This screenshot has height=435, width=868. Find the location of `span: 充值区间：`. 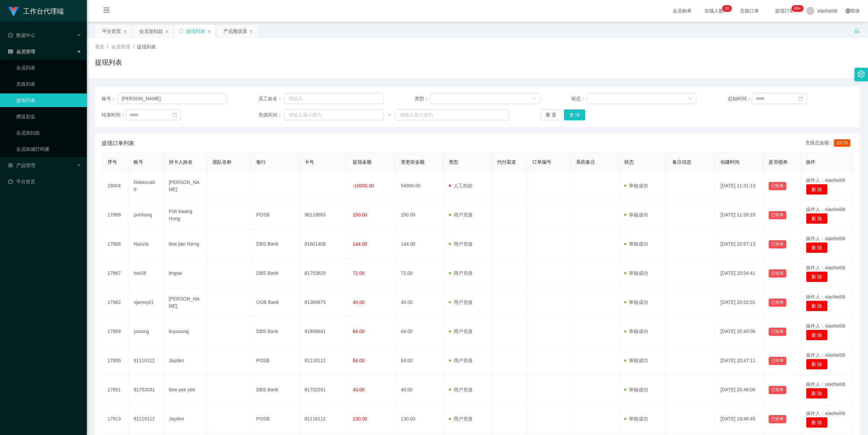

span: 充值区间： is located at coordinates (272, 115).